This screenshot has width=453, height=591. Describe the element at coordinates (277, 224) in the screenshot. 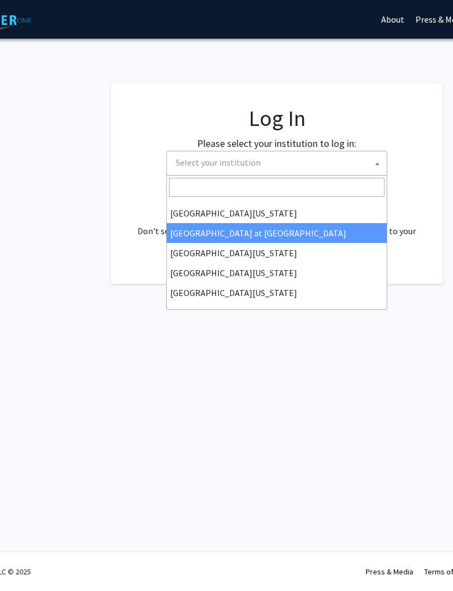

I see `div: No account? . Don't see your institution? about bringing ForagerOne to your institution.` at that location.